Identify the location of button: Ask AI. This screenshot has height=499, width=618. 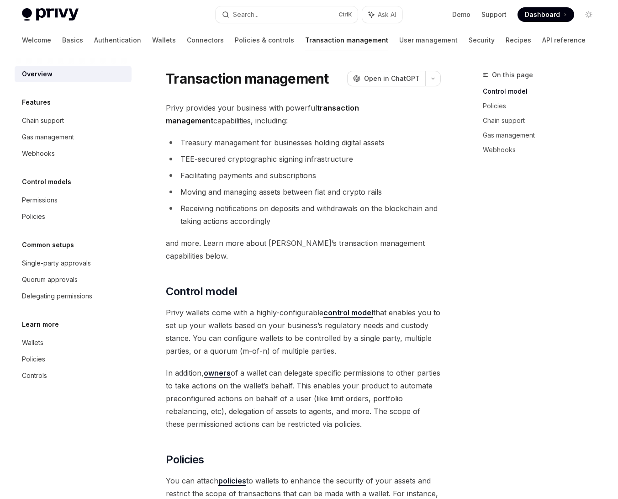
(382, 15).